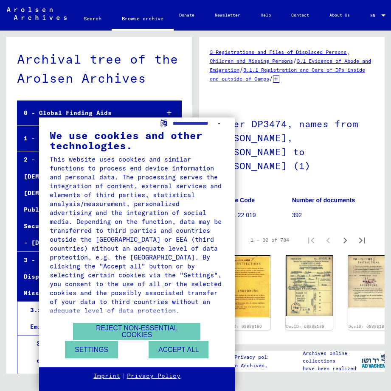 Image resolution: width=391 pixels, height=391 pixels. I want to click on a: Imprint, so click(107, 376).